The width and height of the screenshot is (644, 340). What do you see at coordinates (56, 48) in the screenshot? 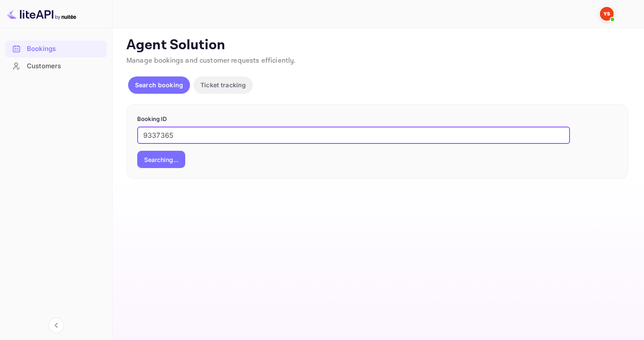
I see `a: Bookings` at bounding box center [56, 48].